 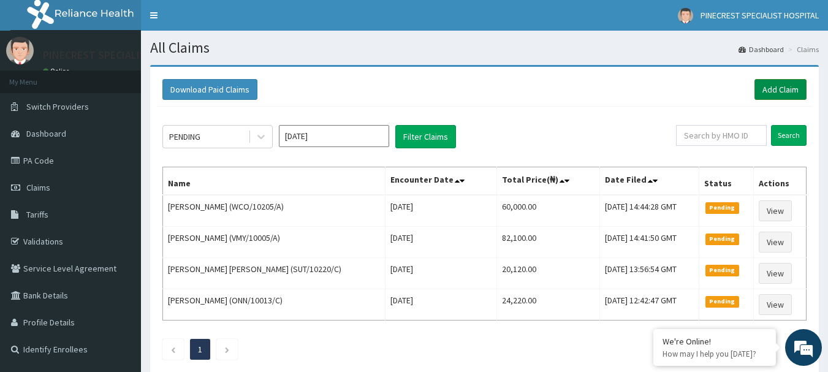 I want to click on span: PINECREST SPECIALIST HOSPITAL, so click(x=759, y=15).